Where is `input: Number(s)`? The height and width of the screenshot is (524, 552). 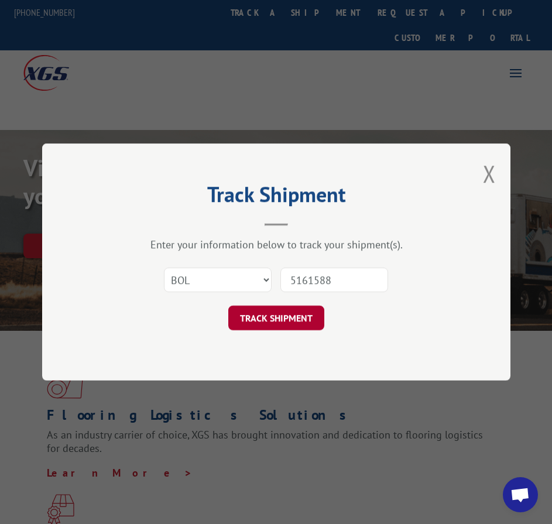
input: Number(s) is located at coordinates (334, 280).